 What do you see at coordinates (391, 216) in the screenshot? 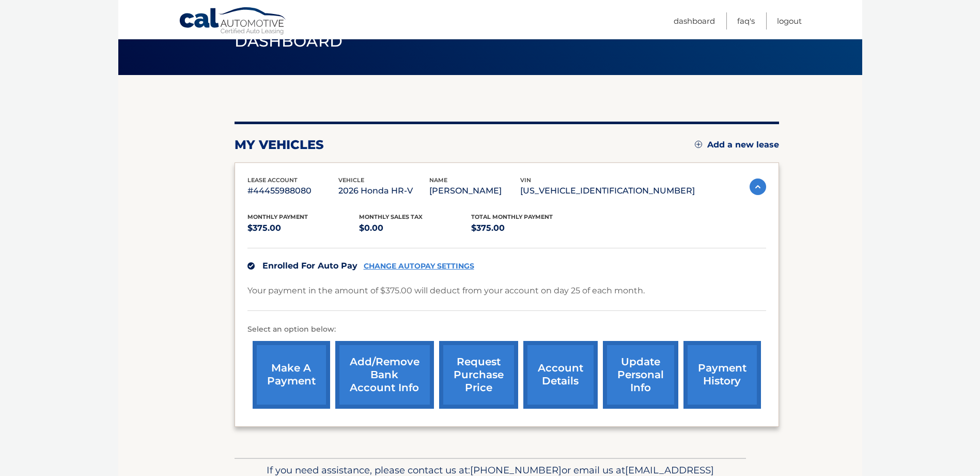
I see `span: Monthly sales Tax` at bounding box center [391, 216].